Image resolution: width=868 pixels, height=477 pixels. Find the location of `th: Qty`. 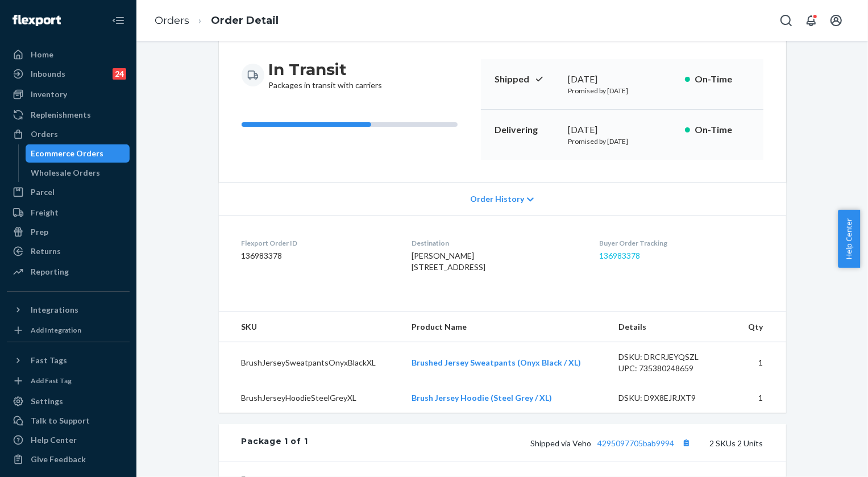

th: Qty is located at coordinates (760, 327).